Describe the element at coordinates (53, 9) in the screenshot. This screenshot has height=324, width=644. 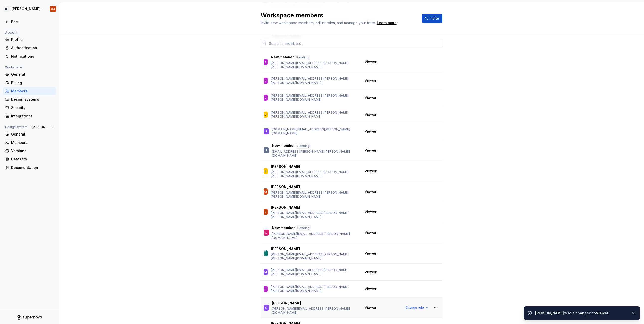
I see `div: GD` at that location.